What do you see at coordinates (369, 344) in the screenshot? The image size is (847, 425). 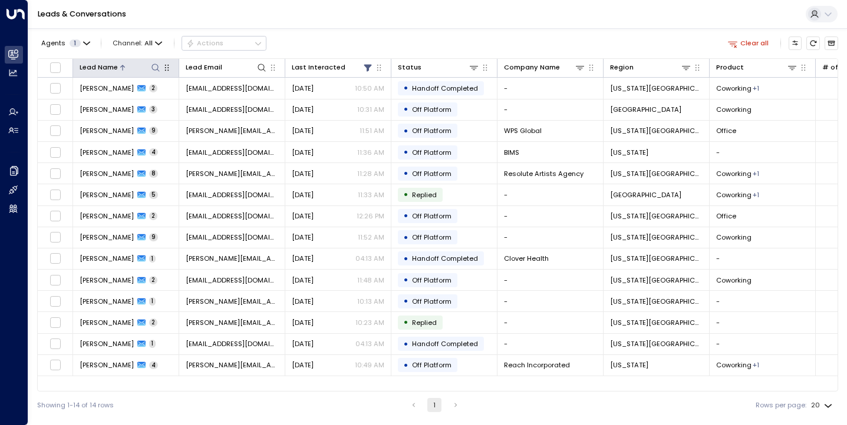 I see `p: 04:13 AM` at bounding box center [369, 344].